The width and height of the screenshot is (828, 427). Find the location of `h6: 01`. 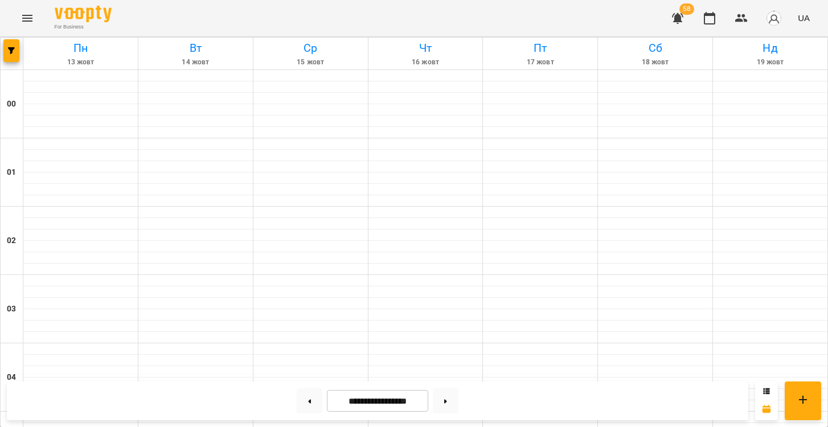

h6: 01 is located at coordinates (11, 172).